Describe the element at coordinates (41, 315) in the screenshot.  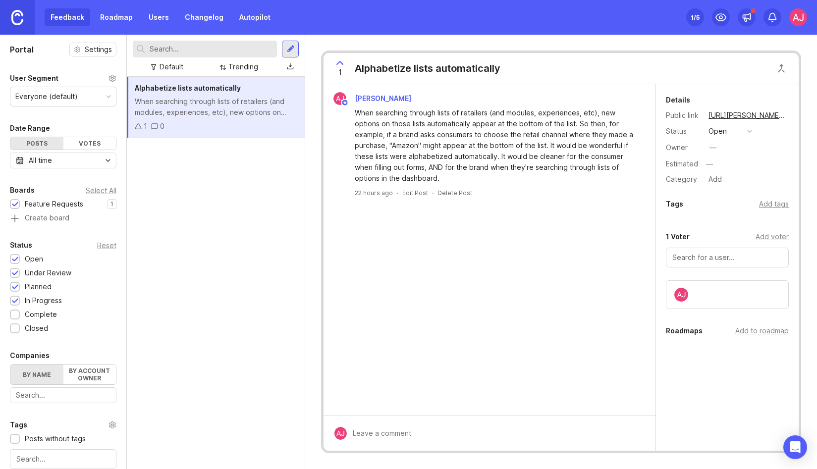
I see `div: Complete` at that location.